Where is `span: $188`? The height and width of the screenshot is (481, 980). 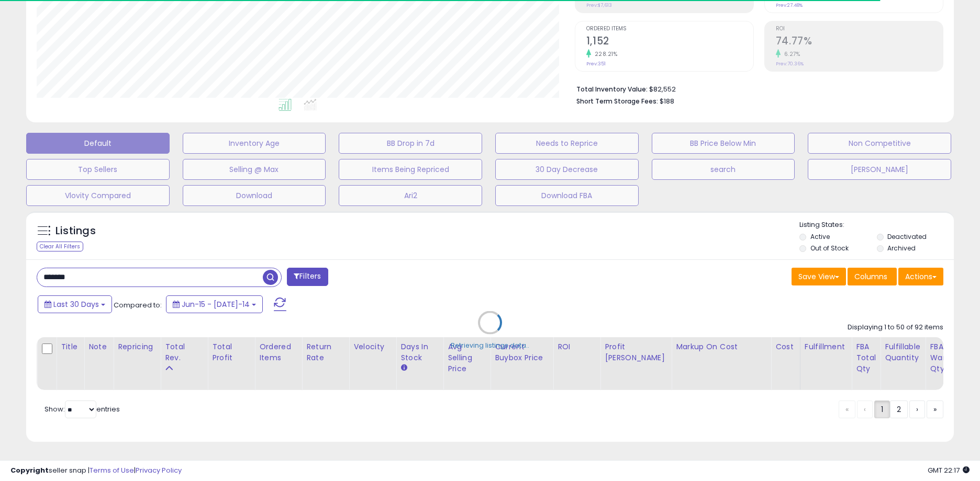
span: $188 is located at coordinates (667, 101).